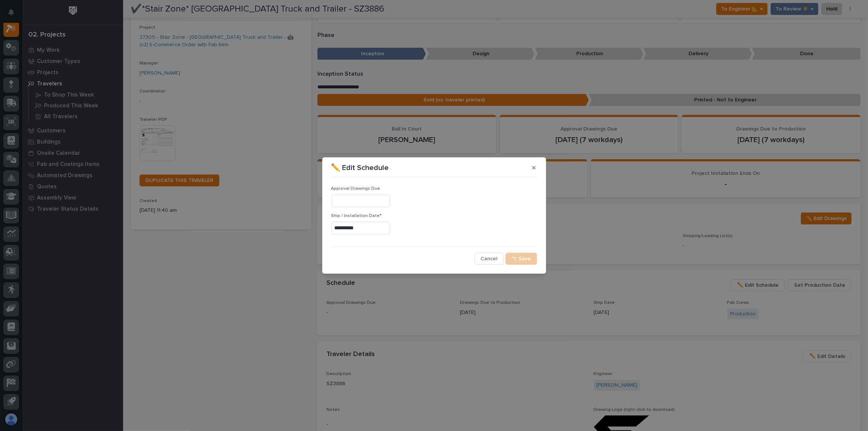  I want to click on span: Ship / Installation Date, so click(356, 216).